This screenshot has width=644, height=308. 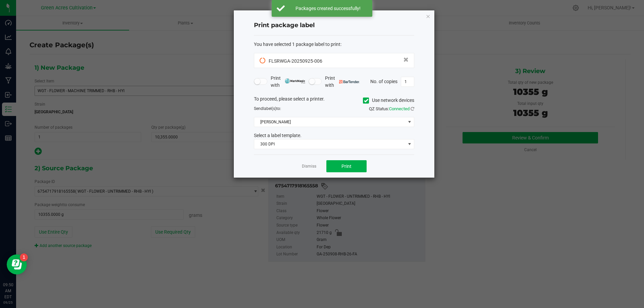 What do you see at coordinates (389, 100) in the screenshot?
I see `label: Use network devices` at bounding box center [389, 100].